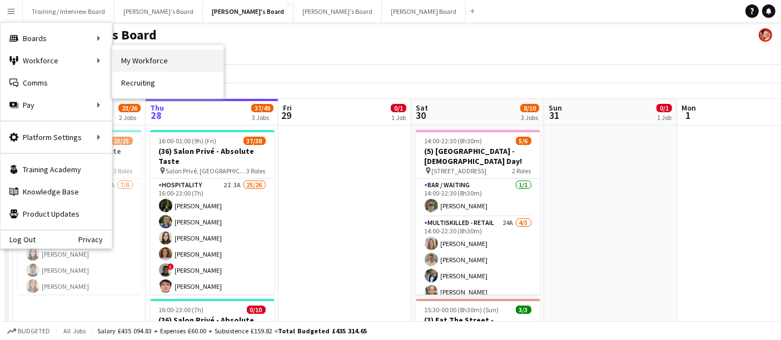  Describe the element at coordinates (168, 83) in the screenshot. I see `a: Recruiting` at that location.